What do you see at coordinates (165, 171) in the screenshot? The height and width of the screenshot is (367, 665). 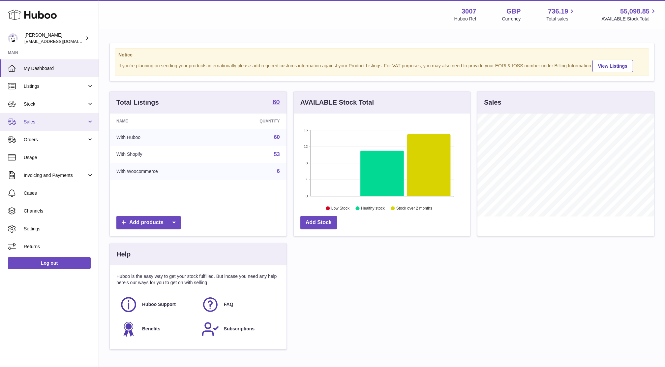 I see `td: With Woocommerce` at bounding box center [165, 171].